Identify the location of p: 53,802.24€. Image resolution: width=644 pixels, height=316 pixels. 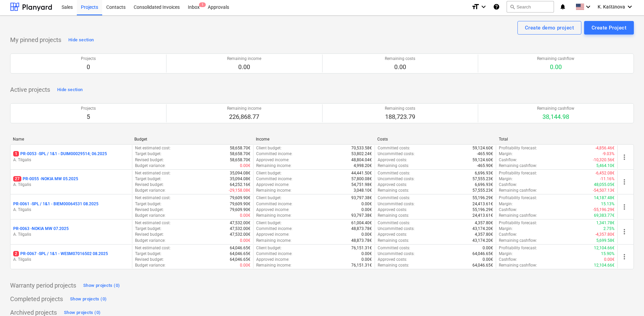
(361, 154).